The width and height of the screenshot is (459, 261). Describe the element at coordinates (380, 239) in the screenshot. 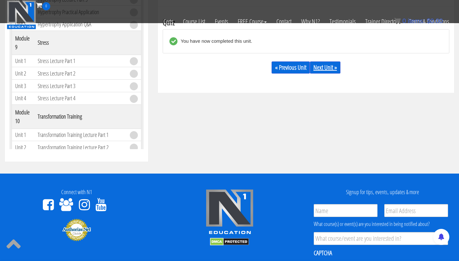

I see `input: What course/event are you interested in?` at that location.